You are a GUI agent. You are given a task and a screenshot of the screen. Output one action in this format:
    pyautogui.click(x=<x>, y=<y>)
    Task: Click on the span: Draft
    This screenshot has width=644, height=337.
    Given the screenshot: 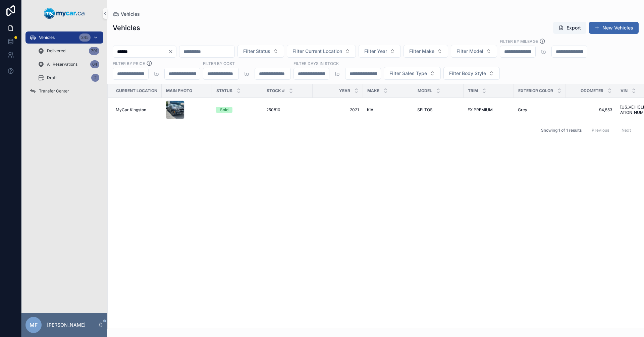 What is the action you would take?
    pyautogui.click(x=52, y=77)
    